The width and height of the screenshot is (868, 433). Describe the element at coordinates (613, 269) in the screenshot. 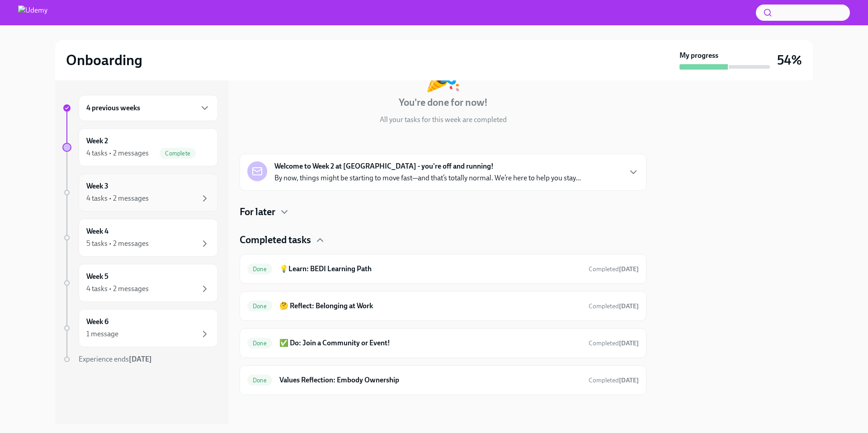

I see `span: September 2nd, 2025 13:01` at that location.